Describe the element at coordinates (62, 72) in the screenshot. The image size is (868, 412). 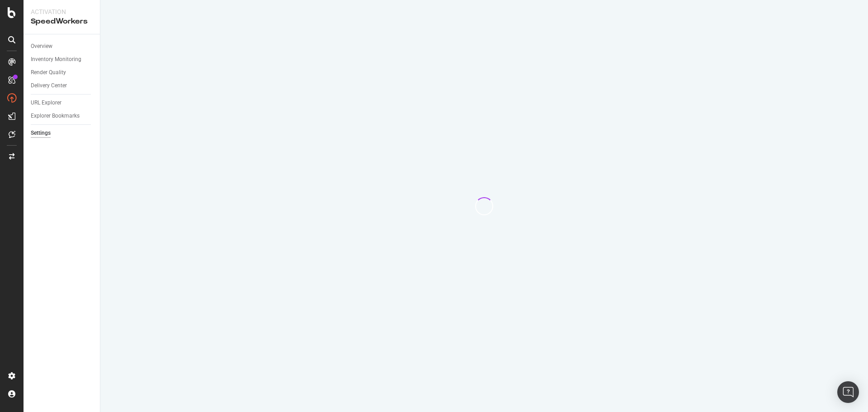
I see `a: Render Quality` at that location.